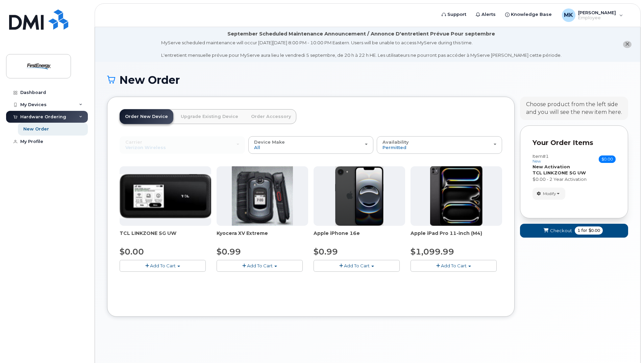  Describe the element at coordinates (546, 156) in the screenshot. I see `span: #1` at that location.